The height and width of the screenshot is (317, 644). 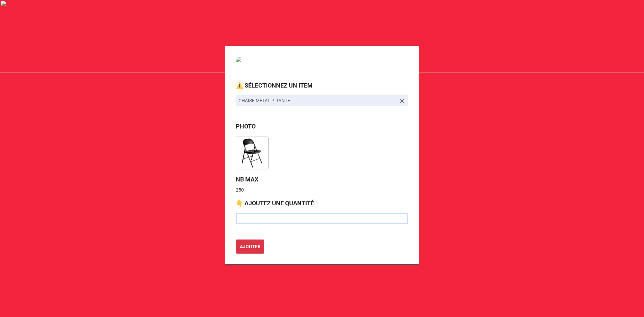 What do you see at coordinates (275, 203) in the screenshot?
I see `label: 👇 AJOUTEZ UNE QUANTITÉ` at bounding box center [275, 203].